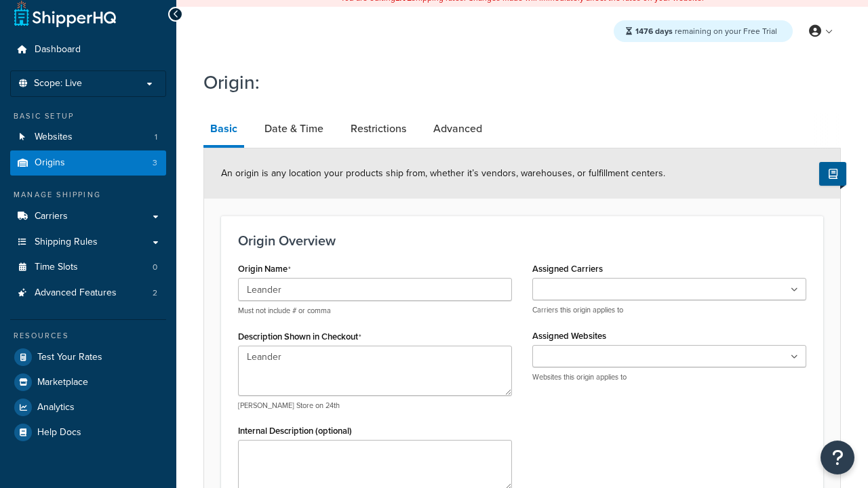  Describe the element at coordinates (155, 163) in the screenshot. I see `span: 3` at that location.